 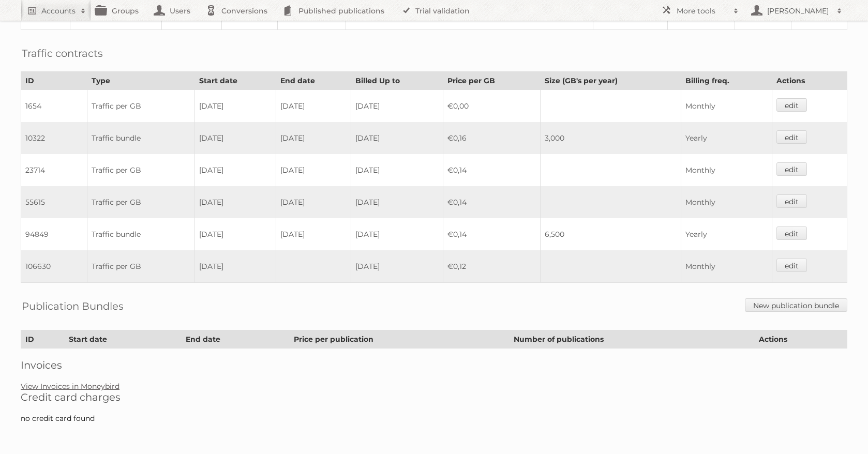 I want to click on h2: Credit card charges, so click(x=434, y=397).